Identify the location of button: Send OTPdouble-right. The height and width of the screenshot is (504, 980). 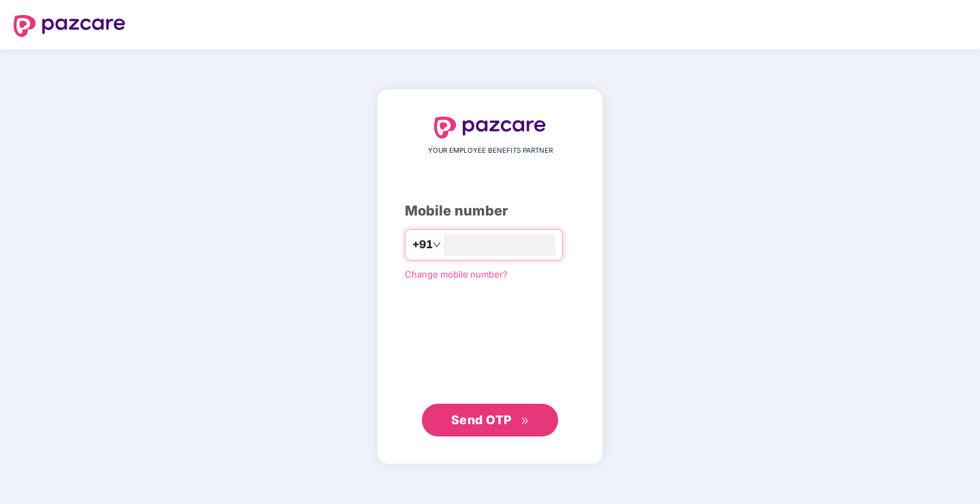
(490, 420).